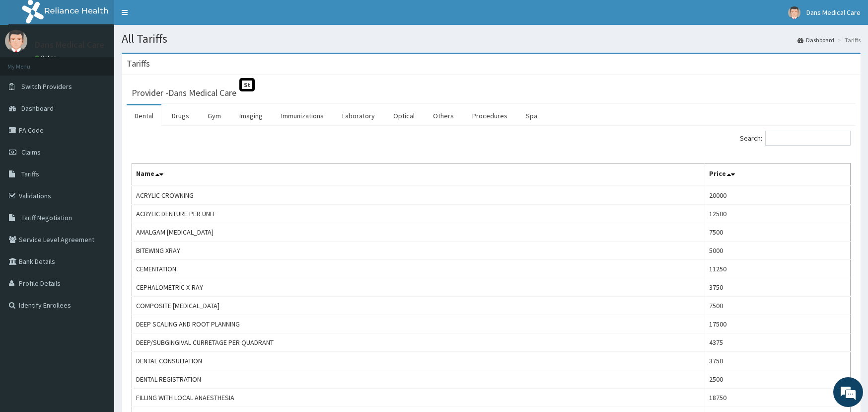  I want to click on td: DEEP SCALING AND ROOT PLANNING, so click(419, 324).